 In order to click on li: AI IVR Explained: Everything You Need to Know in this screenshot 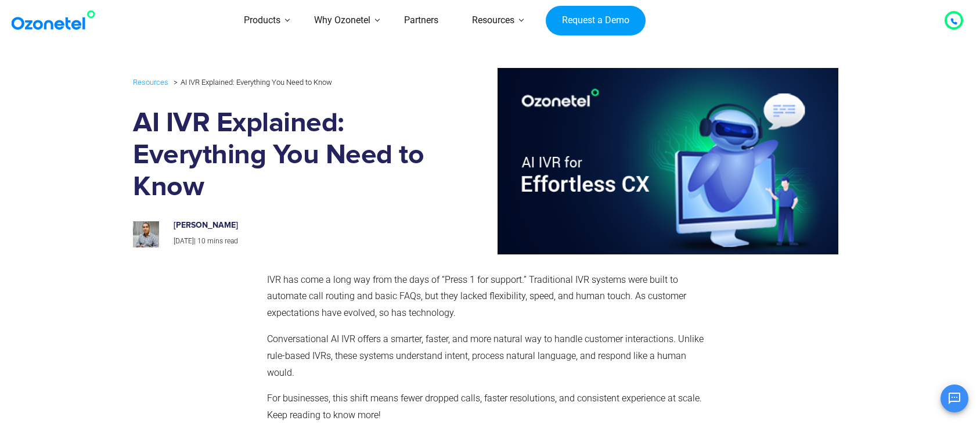, I will do `click(252, 82)`.